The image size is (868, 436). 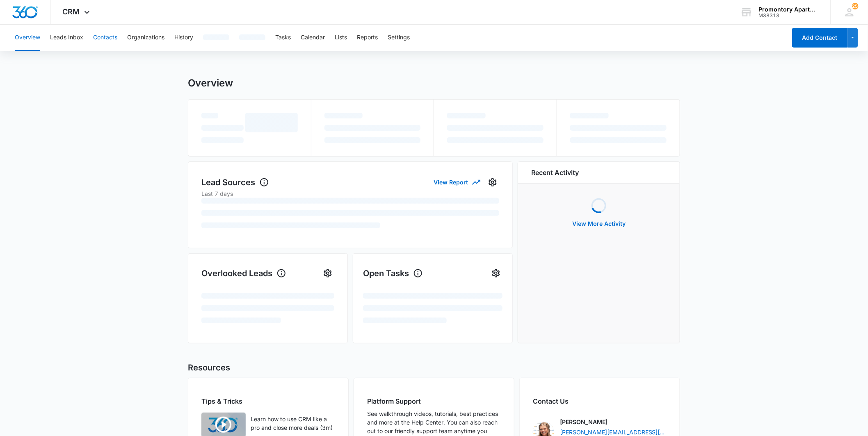 I want to click on button: History, so click(x=184, y=38).